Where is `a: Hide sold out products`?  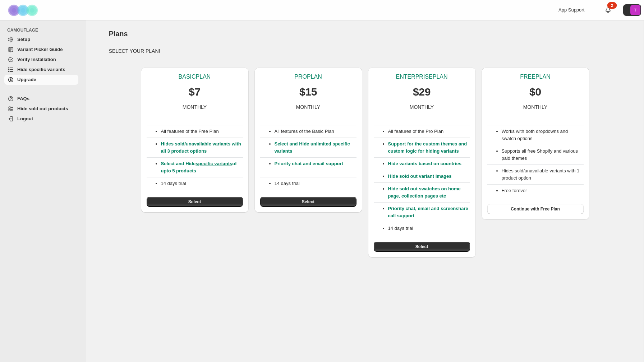 a: Hide sold out products is located at coordinates (41, 109).